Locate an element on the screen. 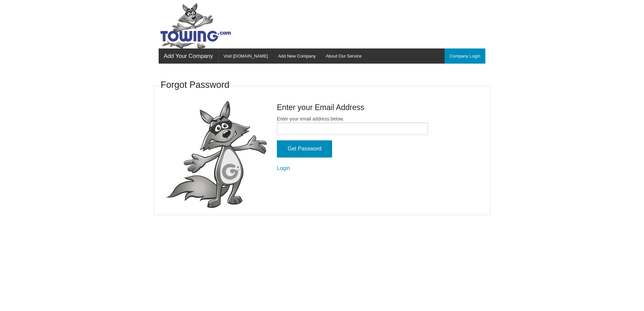 Image resolution: width=644 pixels, height=311 pixels. a: Company Login is located at coordinates (465, 56).